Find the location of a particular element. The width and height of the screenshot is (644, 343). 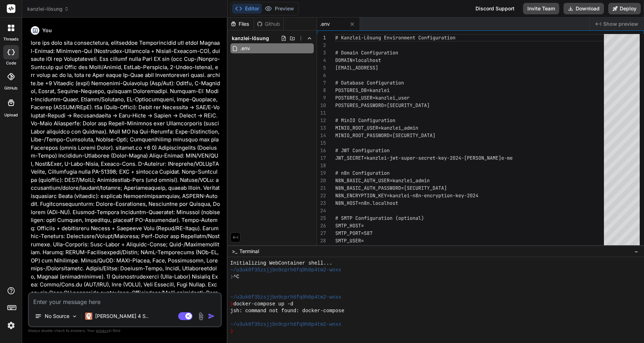

div: 4 is located at coordinates (321, 60).